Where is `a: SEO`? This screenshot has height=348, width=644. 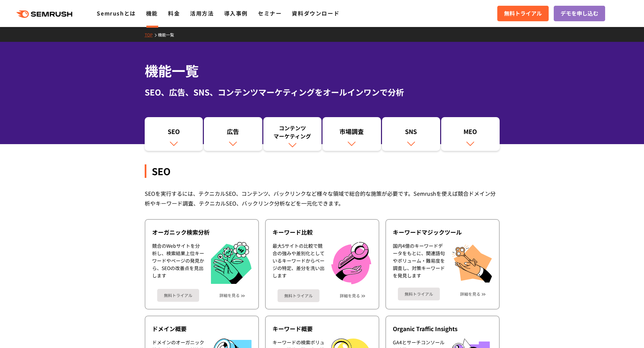 a: SEO is located at coordinates (174, 135).